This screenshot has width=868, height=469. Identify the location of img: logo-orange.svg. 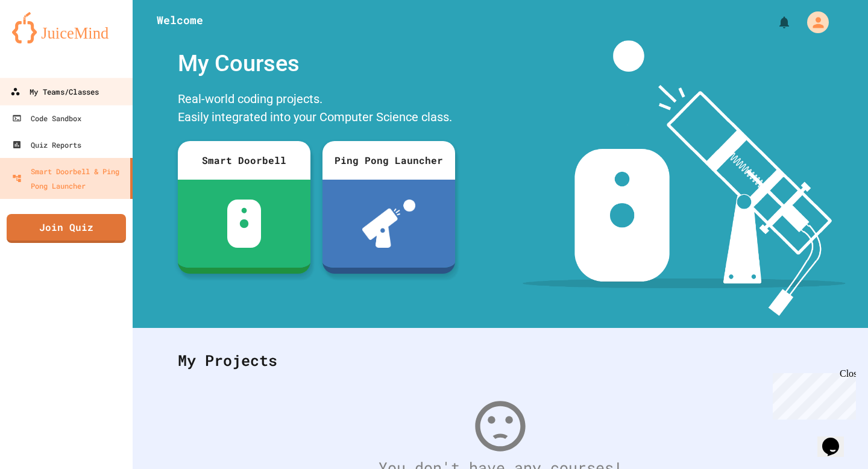
(67, 27).